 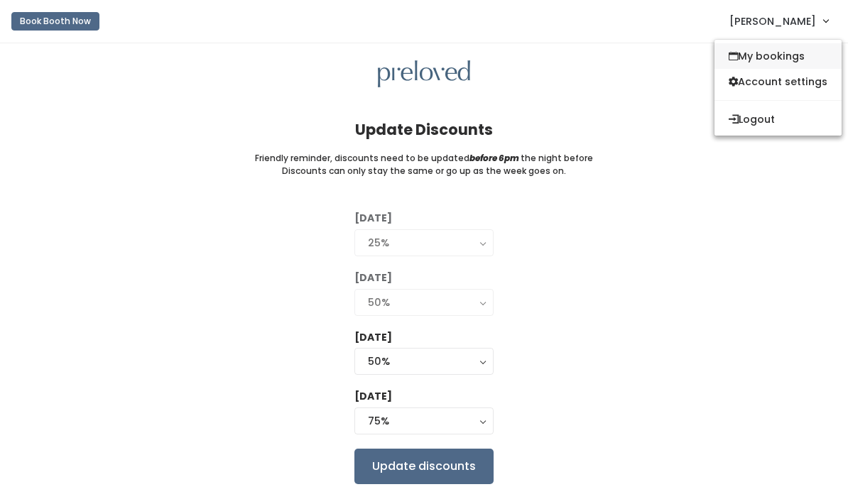 I want to click on input: Update discounts, so click(x=424, y=467).